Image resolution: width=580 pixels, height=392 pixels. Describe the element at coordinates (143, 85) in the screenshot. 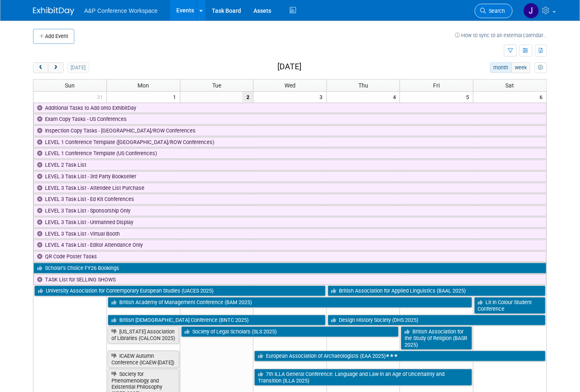

I see `span: Mon` at that location.